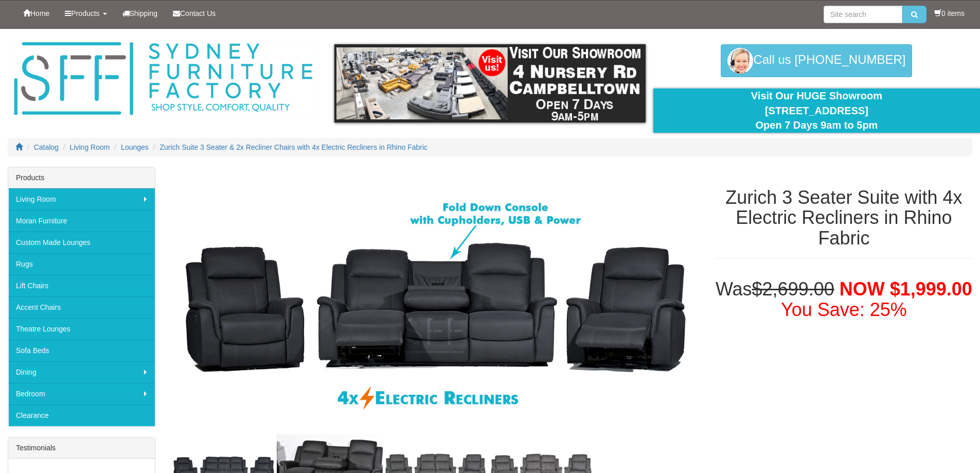 This screenshot has width=980, height=473. I want to click on span: Home, so click(40, 13).